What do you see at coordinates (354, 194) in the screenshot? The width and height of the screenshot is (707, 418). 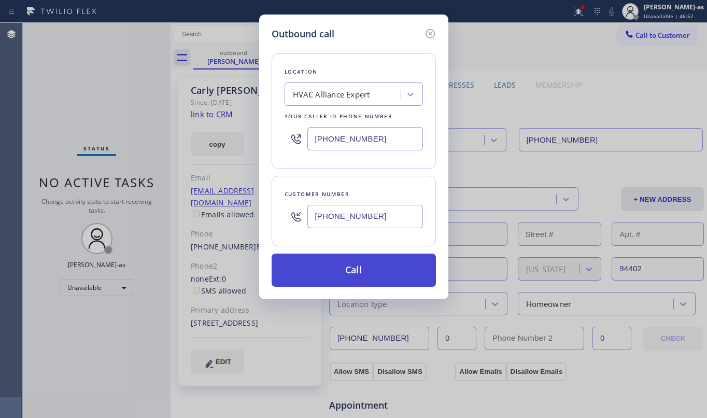 I see `div: Customer number` at bounding box center [354, 194].